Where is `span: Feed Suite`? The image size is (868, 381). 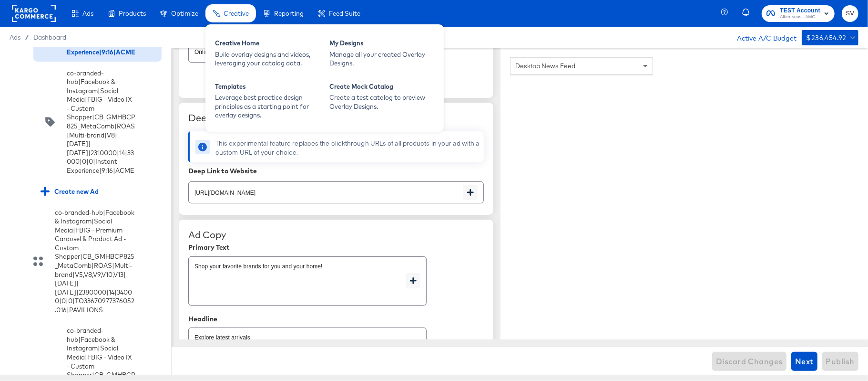
span: Feed Suite is located at coordinates (345, 13).